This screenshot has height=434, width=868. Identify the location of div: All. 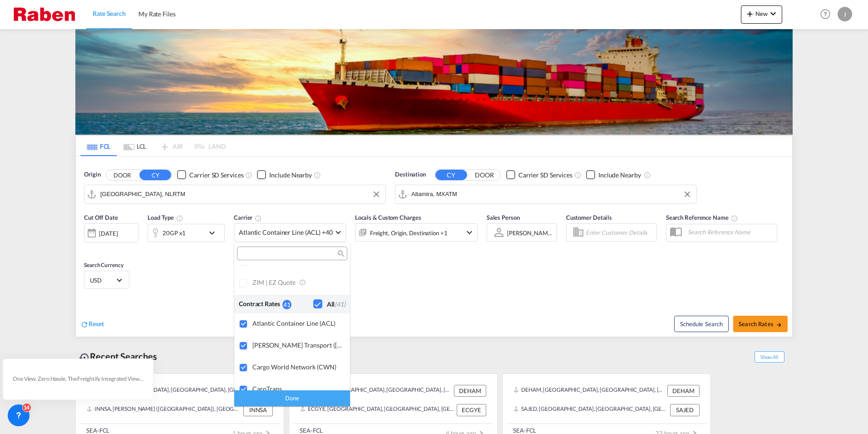
(336, 304).